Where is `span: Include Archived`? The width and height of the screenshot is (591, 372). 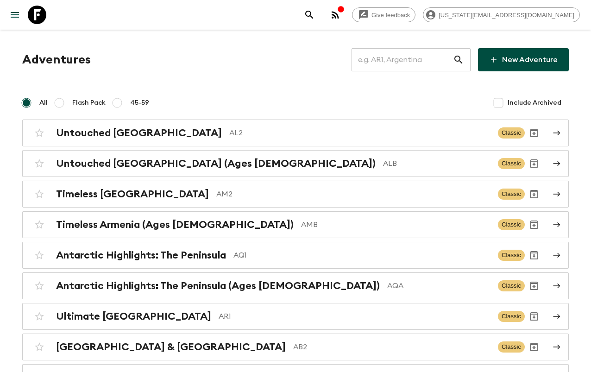
span: Include Archived is located at coordinates (534, 103).